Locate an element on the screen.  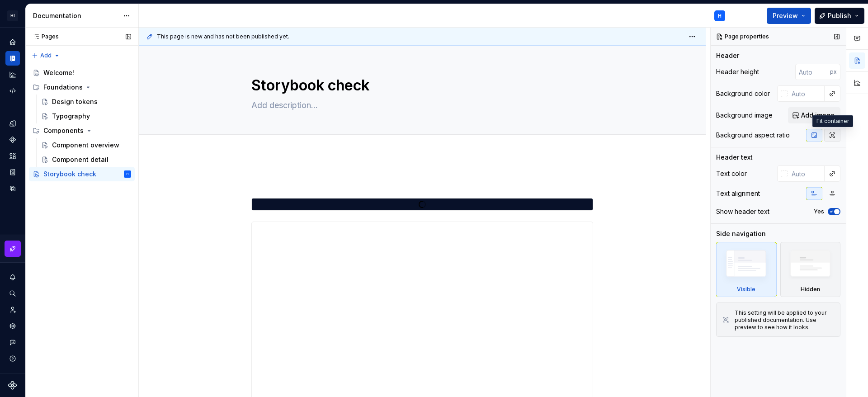
div: Pages is located at coordinates (44, 37).